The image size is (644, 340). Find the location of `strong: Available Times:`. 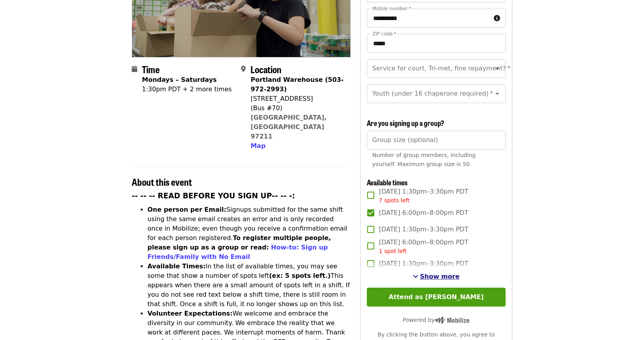

strong: Available Times: is located at coordinates (176, 266).